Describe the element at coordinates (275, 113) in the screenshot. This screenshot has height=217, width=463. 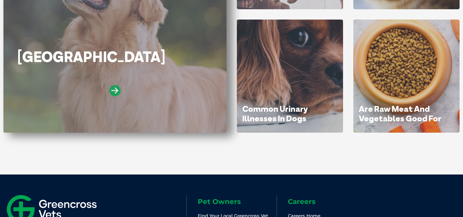
I see `a: Common Urinary Illnesses In Dogs` at that location.